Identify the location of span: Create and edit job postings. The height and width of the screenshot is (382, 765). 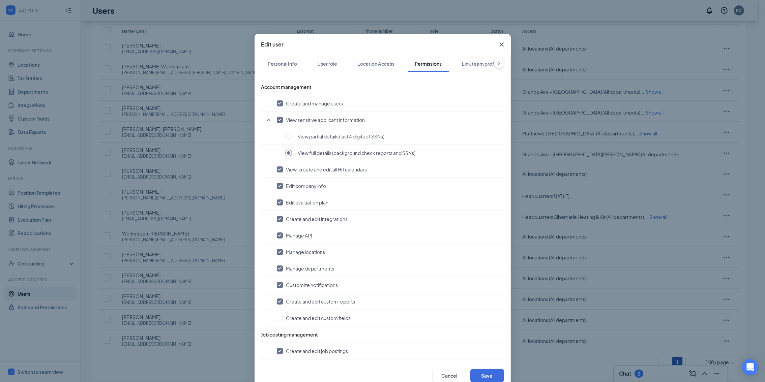
(317, 351).